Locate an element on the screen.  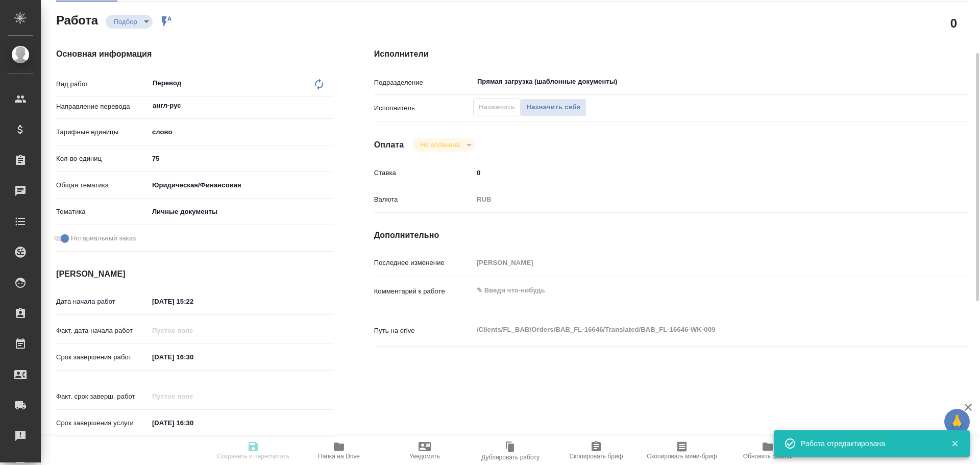
span: Обновить файлы is located at coordinates (768, 457).